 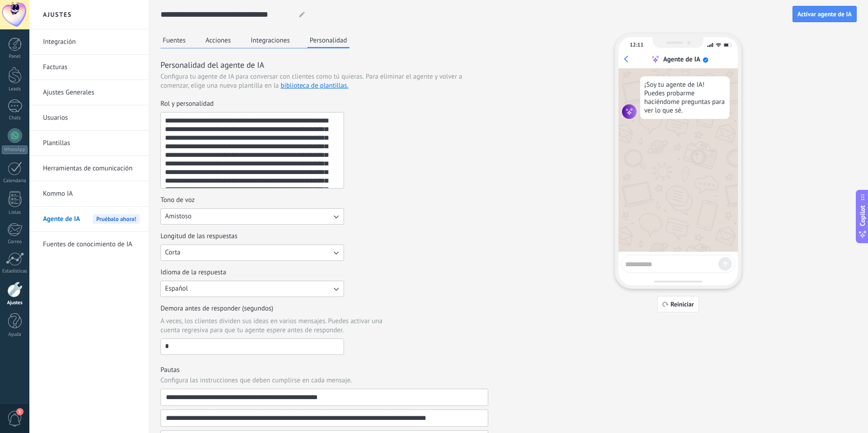 I want to click on a: Plantillas, so click(x=91, y=144).